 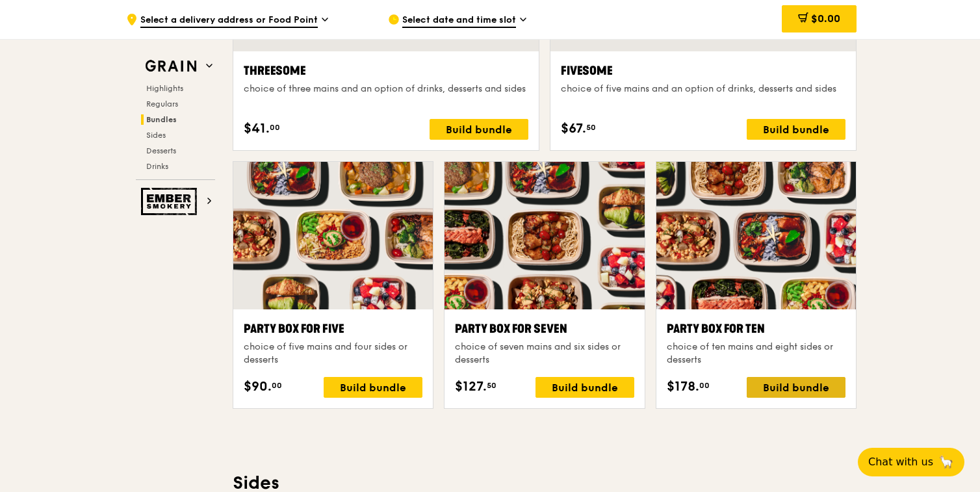 What do you see at coordinates (573, 128) in the screenshot?
I see `span: $67.` at bounding box center [573, 128].